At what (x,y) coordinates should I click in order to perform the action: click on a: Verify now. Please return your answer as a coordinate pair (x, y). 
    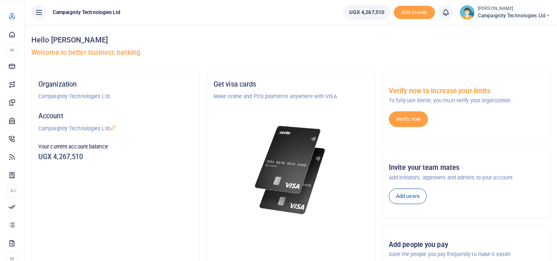
    Looking at the image, I should click on (408, 119).